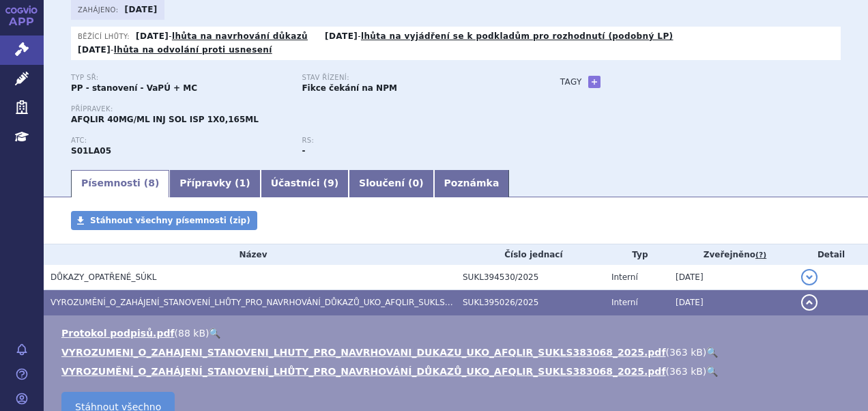 This screenshot has height=411, width=868. Describe the element at coordinates (331, 183) in the screenshot. I see `span: 9` at that location.